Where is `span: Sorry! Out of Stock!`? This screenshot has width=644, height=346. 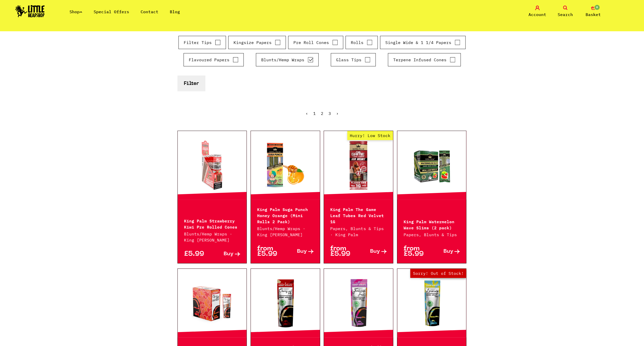
span: Sorry! Out of Stock! is located at coordinates (438, 273).